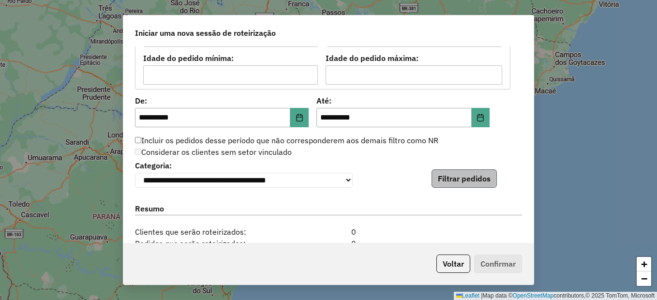  I want to click on span: Clientes que serão roteirizados:, so click(212, 232).